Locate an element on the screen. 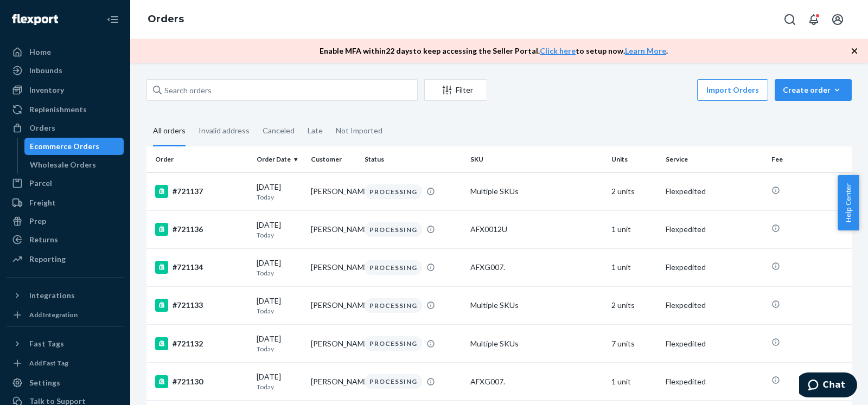 The height and width of the screenshot is (405, 868). div: #721134 is located at coordinates (201, 268).